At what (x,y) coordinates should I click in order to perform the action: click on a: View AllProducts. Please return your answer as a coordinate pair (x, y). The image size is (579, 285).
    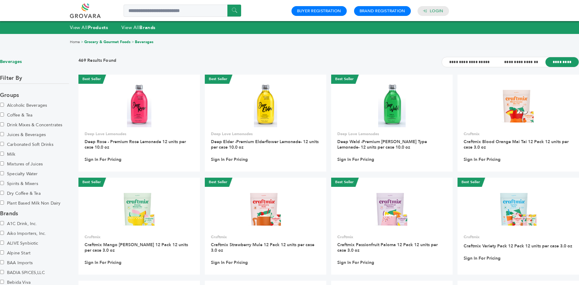
    Looking at the image, I should click on (89, 27).